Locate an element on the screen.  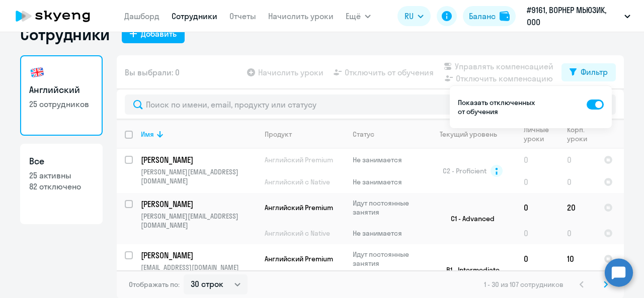
a: Дашборд is located at coordinates (142, 16).